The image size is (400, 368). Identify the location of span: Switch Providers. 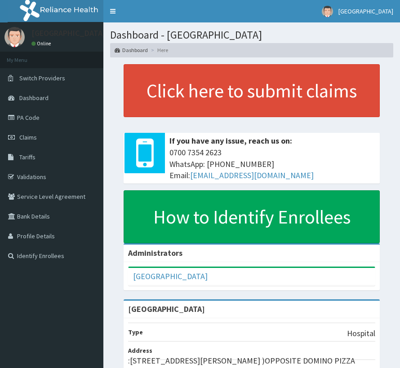
(42, 78).